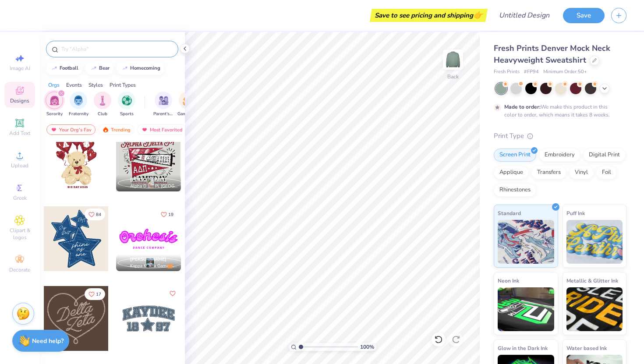 The height and width of the screenshot is (364, 644). Describe the element at coordinates (161, 130) in the screenshot. I see `div: Most Favorited` at that location.